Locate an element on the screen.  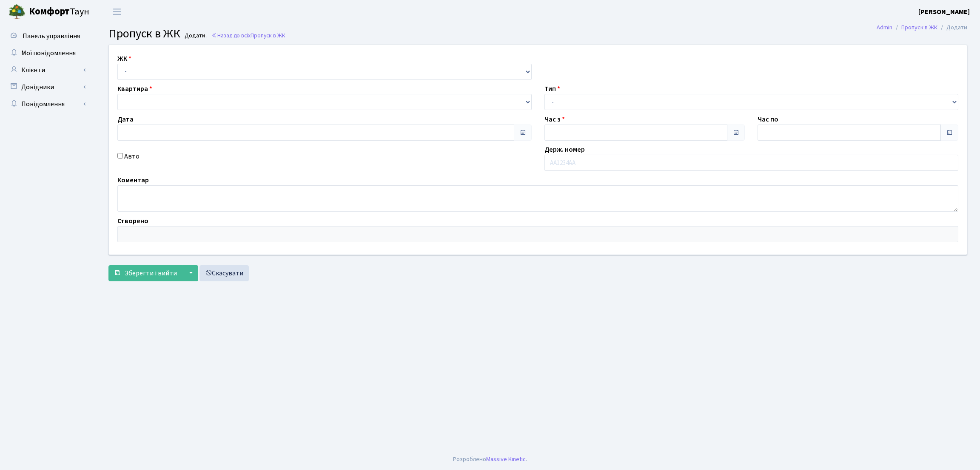
span: Панель управління is located at coordinates (51, 36).